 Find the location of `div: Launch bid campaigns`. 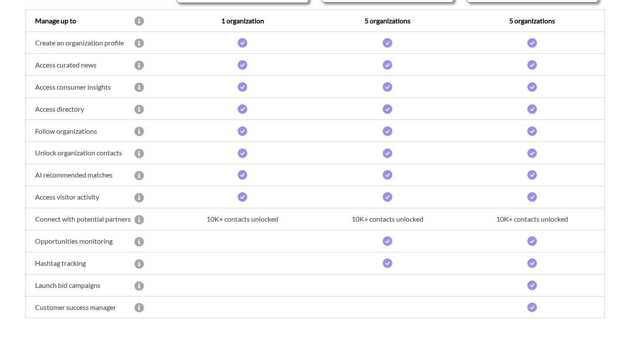

div: Launch bid campaigns is located at coordinates (80, 285).